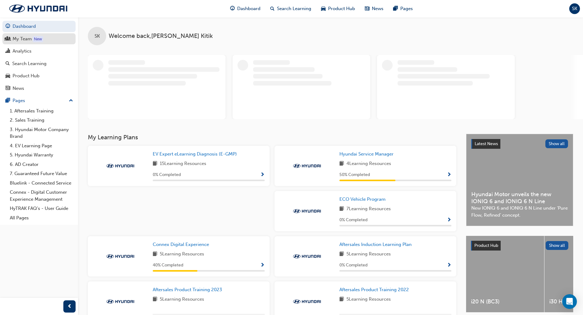  What do you see at coordinates (187, 290) in the screenshot?
I see `span: Aftersales Product Training 2023` at bounding box center [187, 290].